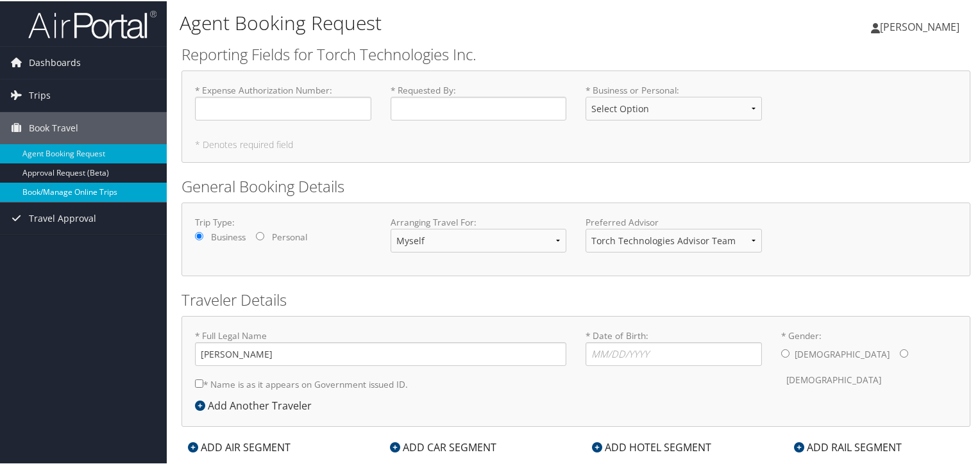  I want to click on div: Add Another Traveler, so click(256, 405).